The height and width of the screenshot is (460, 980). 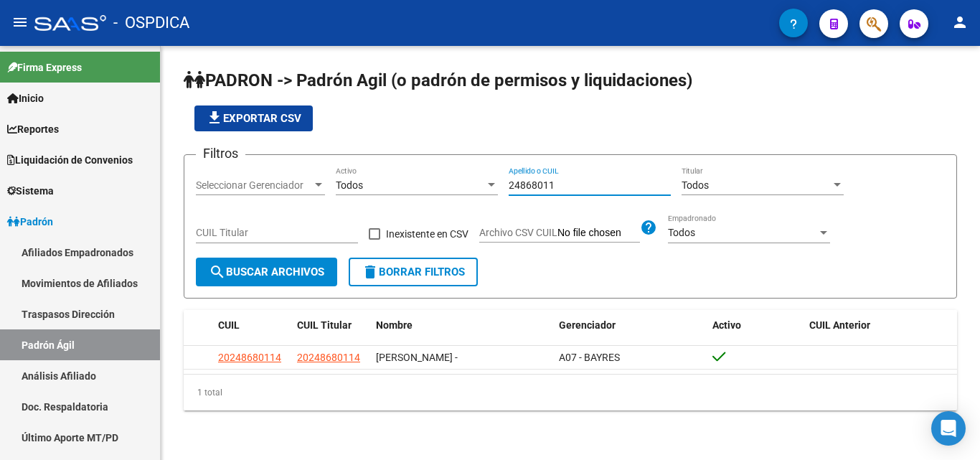 I want to click on button: Buscar Archivos, so click(x=266, y=271).